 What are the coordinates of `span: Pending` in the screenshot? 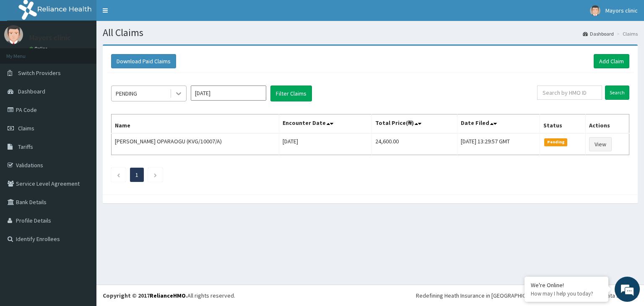 It's located at (555, 142).